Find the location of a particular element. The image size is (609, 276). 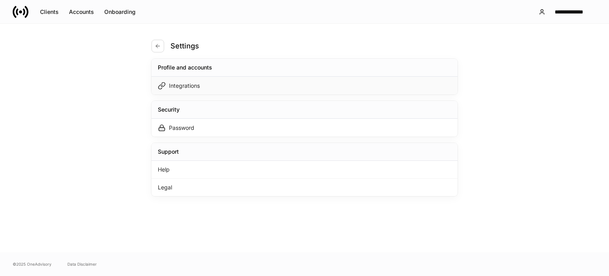

div: Security is located at coordinates (169, 109).